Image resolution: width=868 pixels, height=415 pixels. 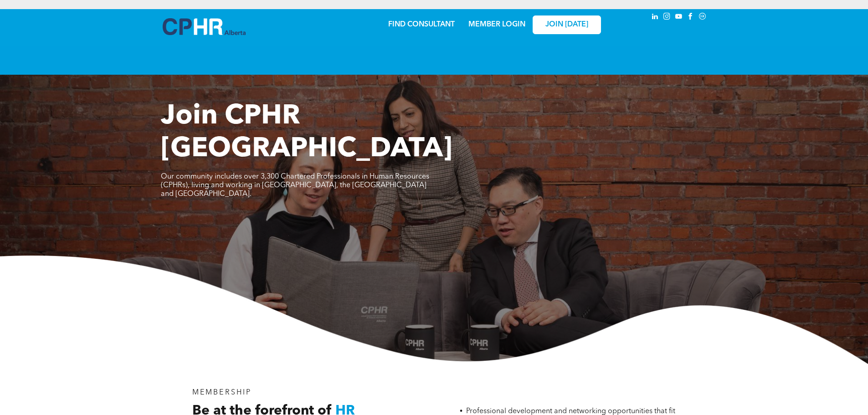 I want to click on a: FIND CONSULTANT, so click(x=421, y=25).